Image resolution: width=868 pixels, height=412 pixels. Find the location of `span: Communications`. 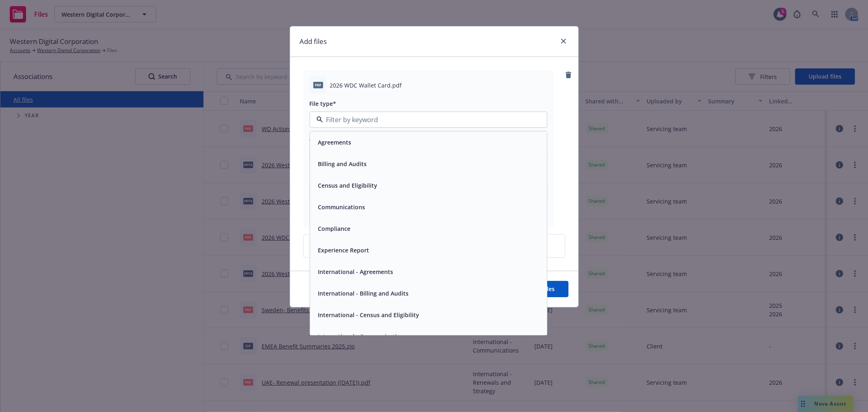

span: Communications is located at coordinates (342, 207).